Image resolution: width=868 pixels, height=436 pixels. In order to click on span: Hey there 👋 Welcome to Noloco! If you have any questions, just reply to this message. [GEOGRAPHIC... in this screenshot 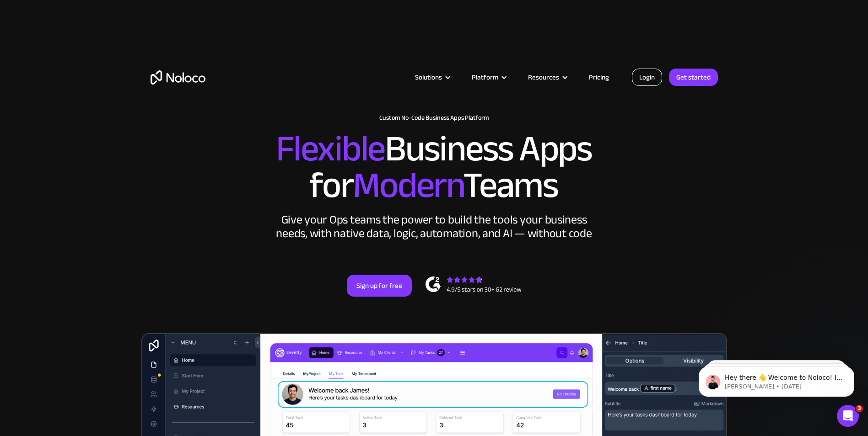, I will do `click(99, 44)`.